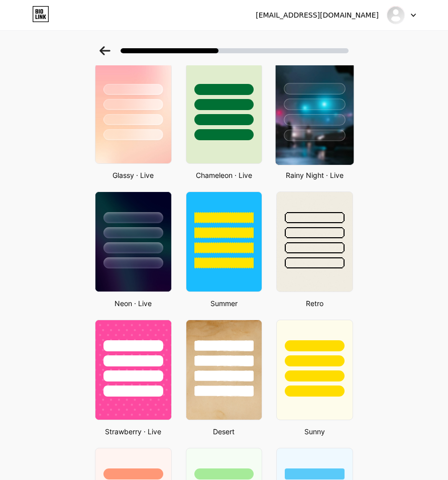 Image resolution: width=448 pixels, height=480 pixels. Describe the element at coordinates (314, 303) in the screenshot. I see `div: Retro` at that location.